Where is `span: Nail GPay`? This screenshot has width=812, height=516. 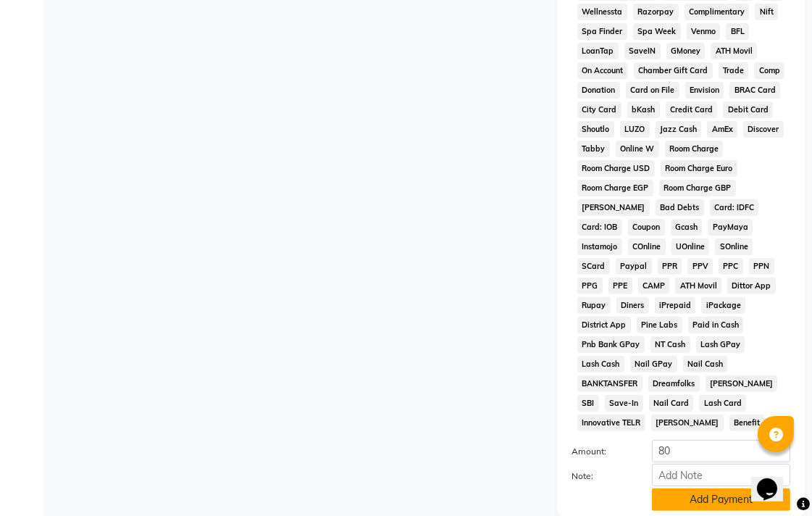
span: Nail GPay is located at coordinates (653, 364).